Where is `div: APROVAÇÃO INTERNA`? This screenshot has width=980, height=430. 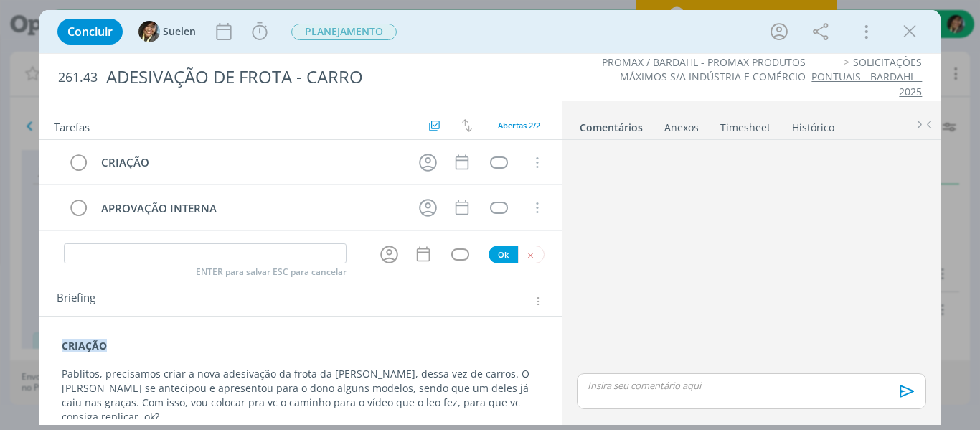 div: APROVAÇÃO INTERNA is located at coordinates (250, 208).